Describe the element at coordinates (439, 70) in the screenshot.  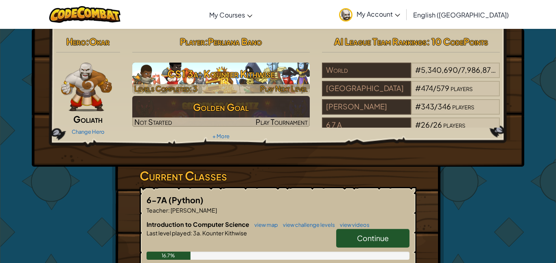
I see `span: 5,340,690` at that location.